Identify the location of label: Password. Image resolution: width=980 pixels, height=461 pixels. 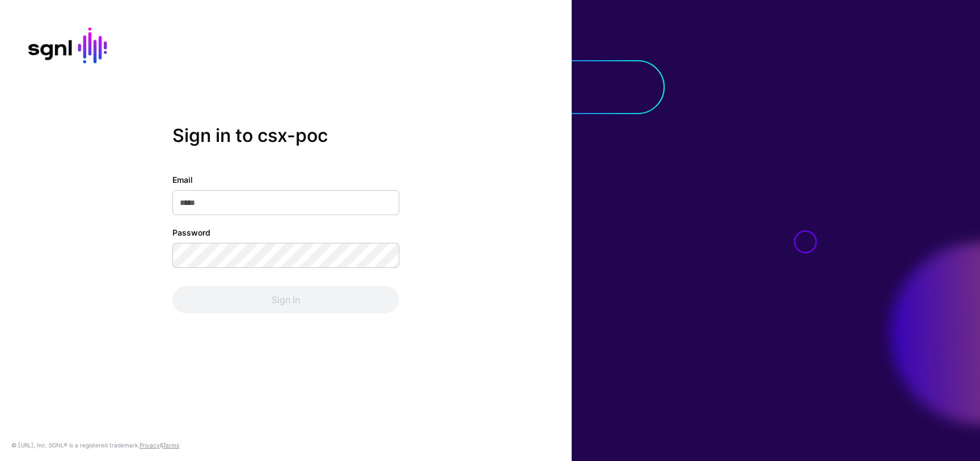
(191, 232).